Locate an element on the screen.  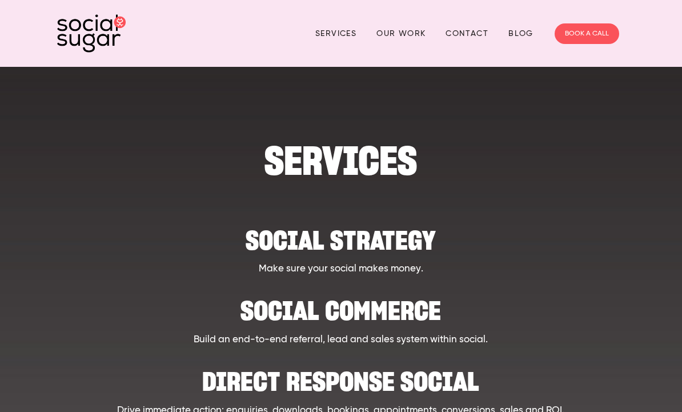
a: Social strategy Make sure your social makes money. is located at coordinates (341, 247).